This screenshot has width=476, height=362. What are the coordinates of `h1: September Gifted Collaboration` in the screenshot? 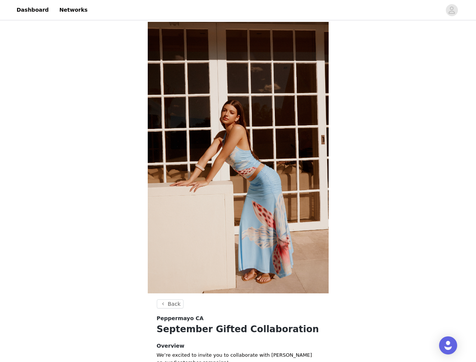 It's located at (238, 329).